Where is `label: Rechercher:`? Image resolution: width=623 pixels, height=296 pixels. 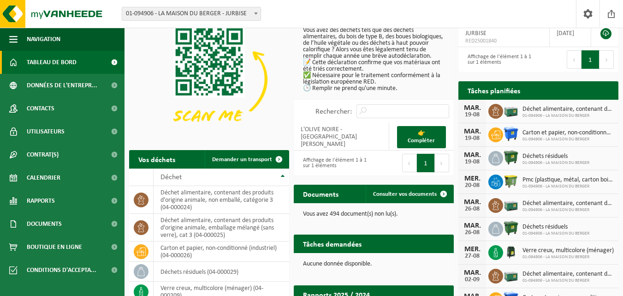
label: Rechercher: is located at coordinates (334, 112).